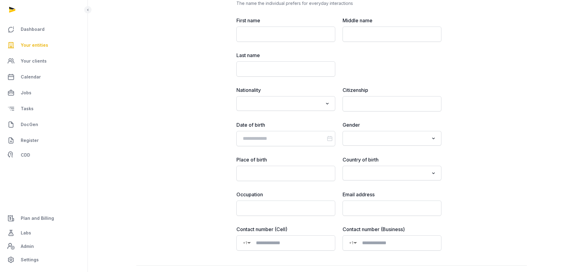 The height and width of the screenshot is (272, 575). Describe the element at coordinates (44, 29) in the screenshot. I see `a: Dashboard` at that location.